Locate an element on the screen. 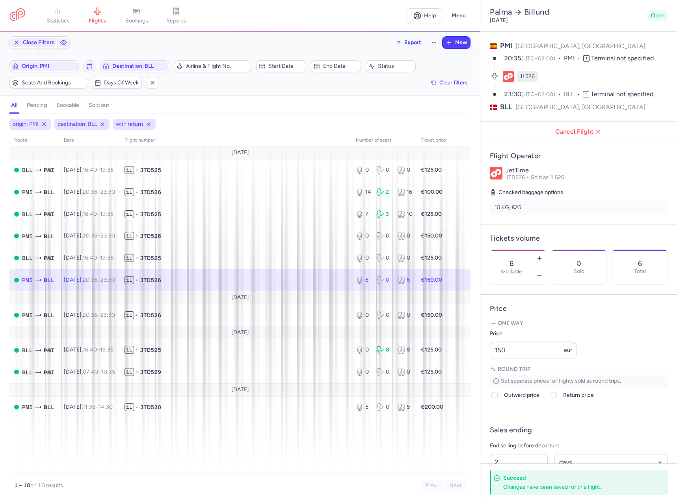 The height and width of the screenshot is (501, 677). span: Seats and bookings is located at coordinates (53, 83).